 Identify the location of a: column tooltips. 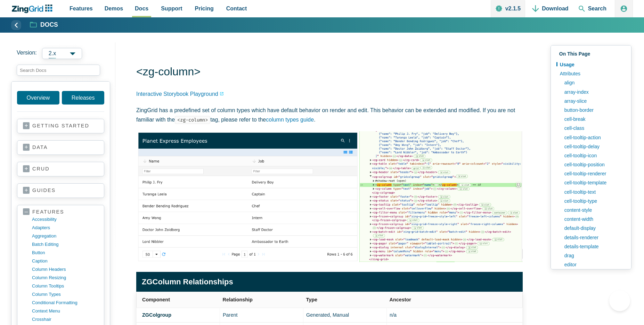
(65, 286).